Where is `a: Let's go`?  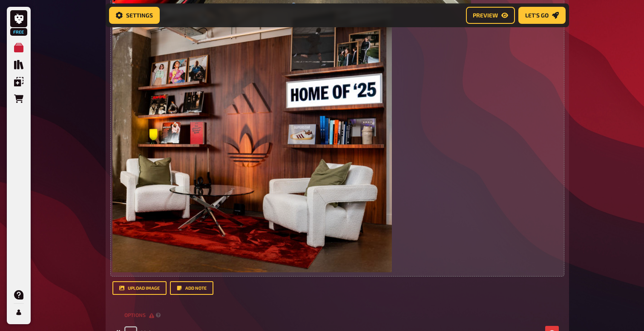
a: Let's go is located at coordinates (542, 15).